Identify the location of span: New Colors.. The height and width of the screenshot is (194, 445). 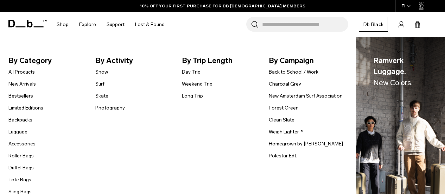
(393, 82).